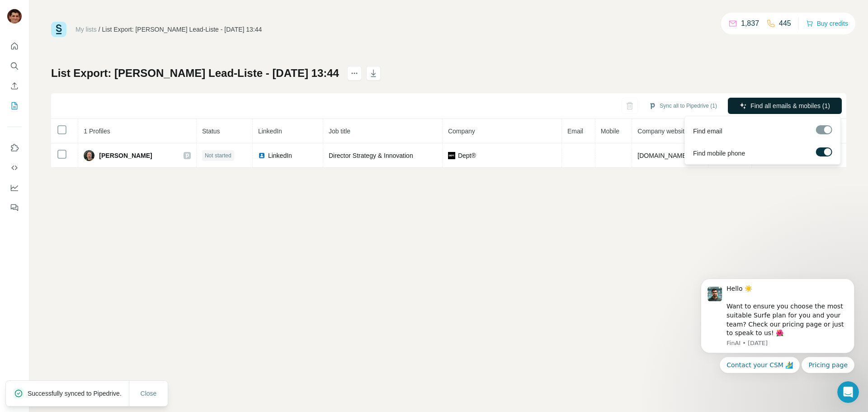  I want to click on p: 1,837, so click(750, 24).